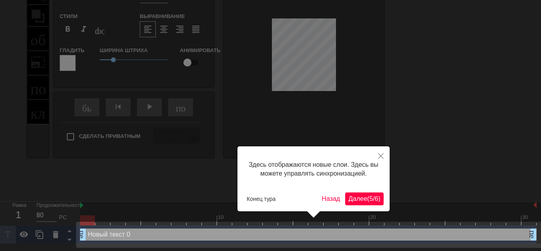 The image size is (541, 251). I want to click on font: 5, so click(371, 198).